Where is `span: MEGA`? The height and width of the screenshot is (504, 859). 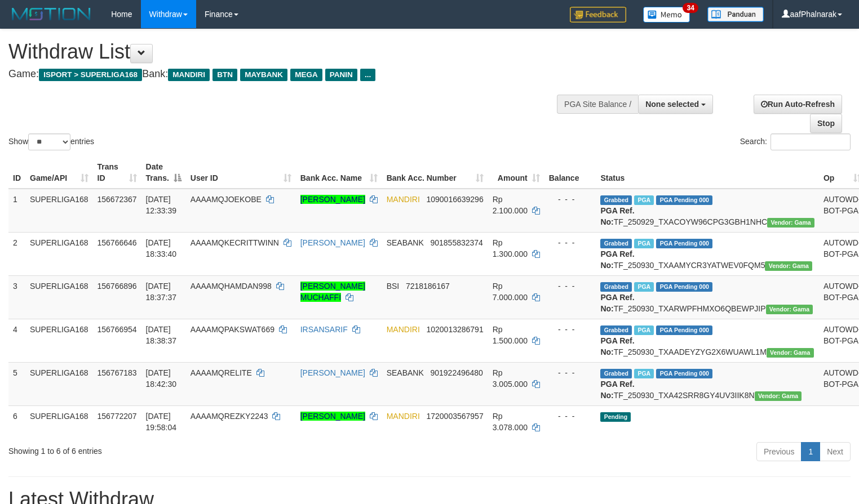 span: MEGA is located at coordinates (306, 75).